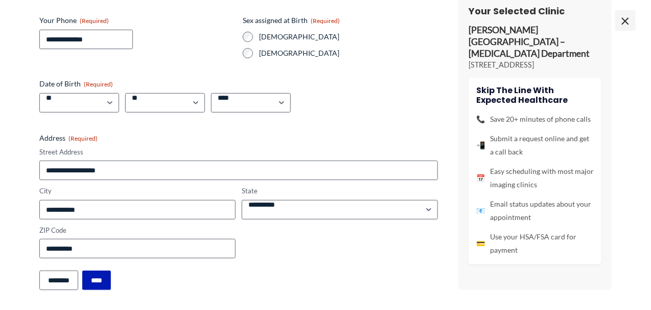 The image size is (651, 310). I want to click on label: Your Phone, so click(137, 20).